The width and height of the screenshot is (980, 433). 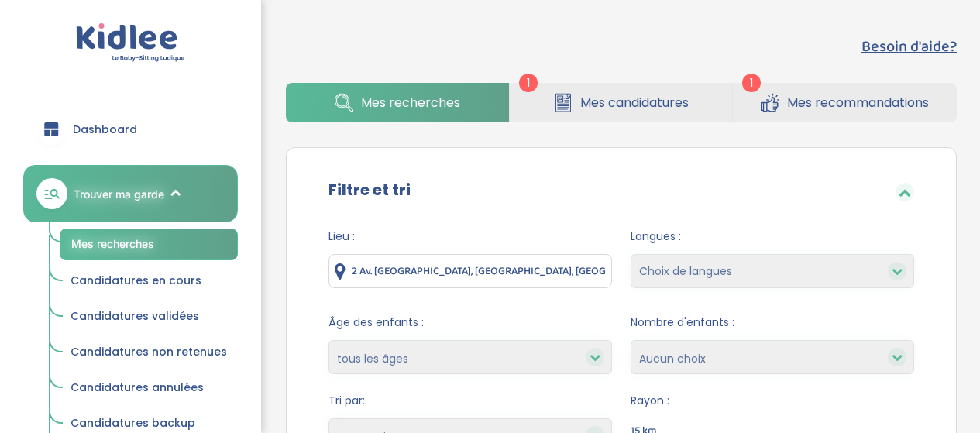 What do you see at coordinates (470, 271) in the screenshot?
I see `input: Ville ou code postale` at bounding box center [470, 271].